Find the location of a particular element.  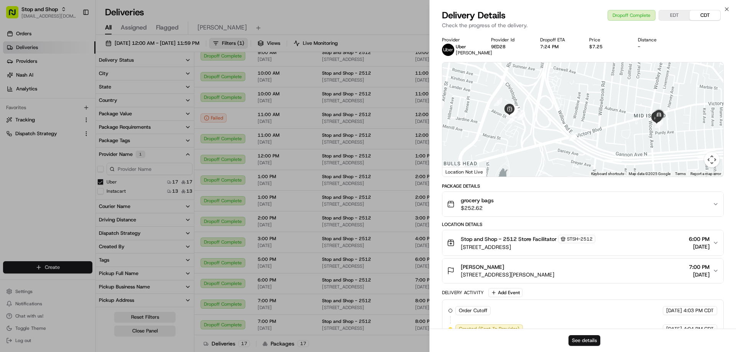

div: Distance is located at coordinates (657, 40).